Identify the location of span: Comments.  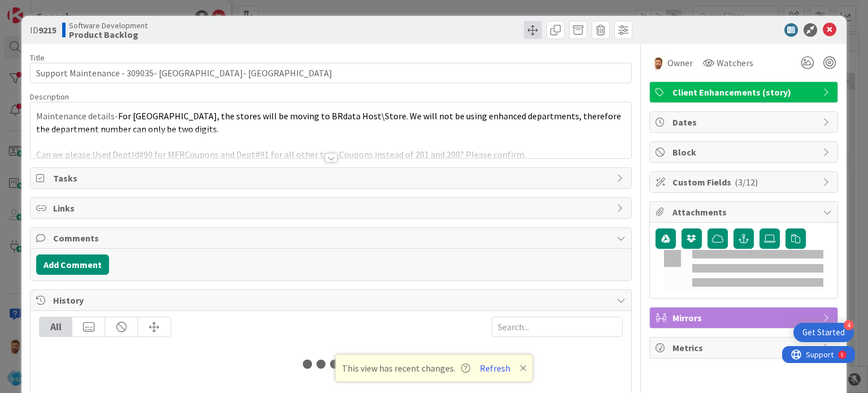
(332, 238).